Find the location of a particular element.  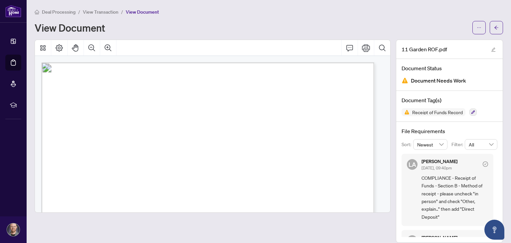

span: View Transaction is located at coordinates (101, 12).